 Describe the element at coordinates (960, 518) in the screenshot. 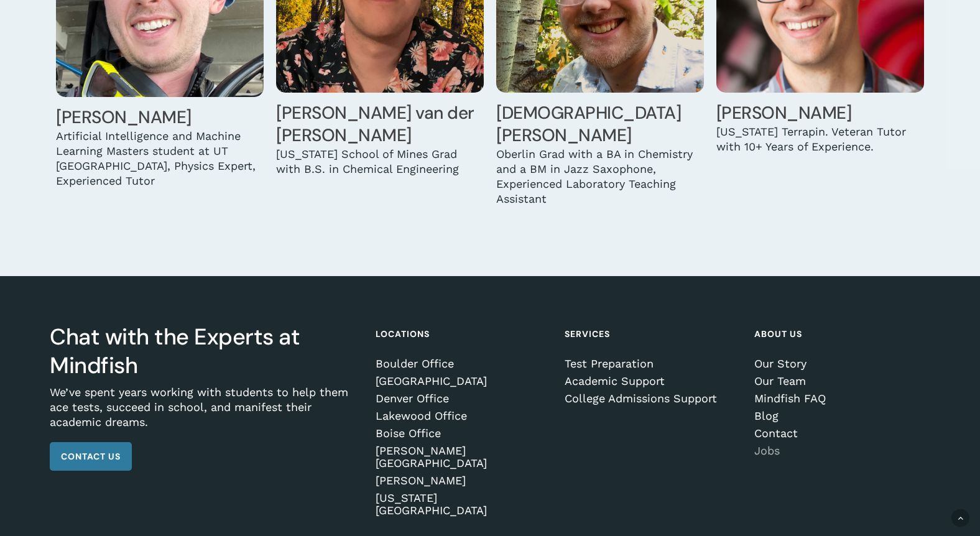

I see `a: Back to top` at that location.